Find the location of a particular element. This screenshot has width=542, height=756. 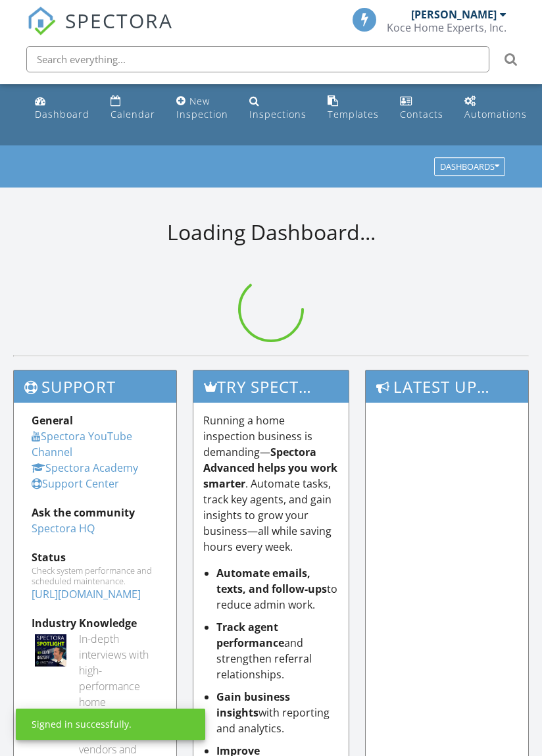

li: and strengthen referral relationships. is located at coordinates (277, 650).